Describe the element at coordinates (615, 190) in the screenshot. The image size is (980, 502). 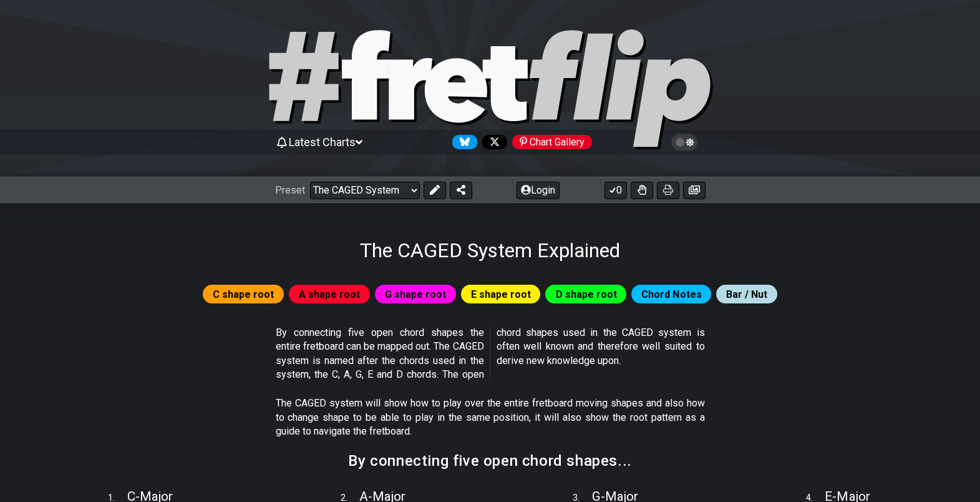
I see `button: 0` at that location.